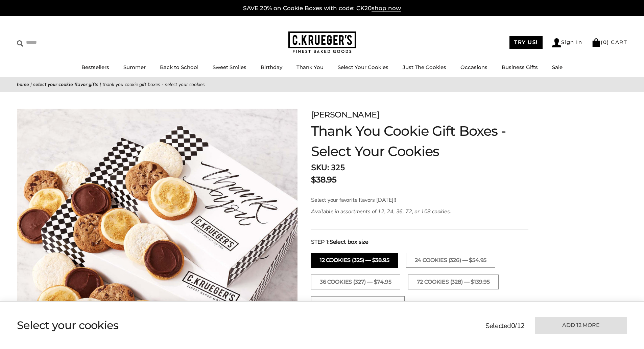 Image resolution: width=644 pixels, height=349 pixels. I want to click on img: C.KRUEGER'S, so click(322, 43).